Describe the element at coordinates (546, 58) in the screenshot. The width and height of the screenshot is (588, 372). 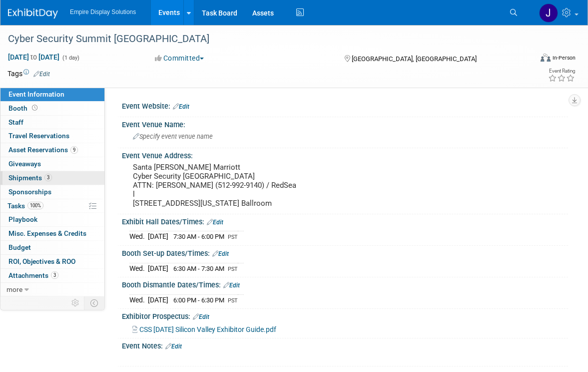
I see `img: Format-Inperson.png` at that location.